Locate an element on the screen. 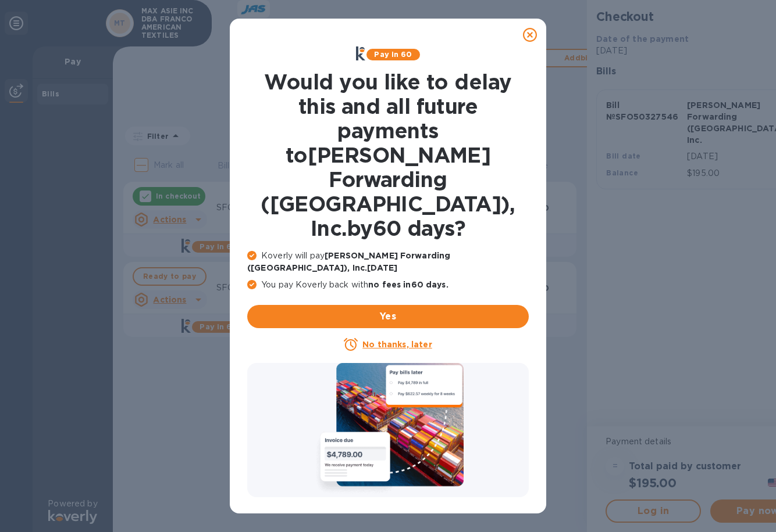  p: You pay Koverly back with is located at coordinates (388, 285).